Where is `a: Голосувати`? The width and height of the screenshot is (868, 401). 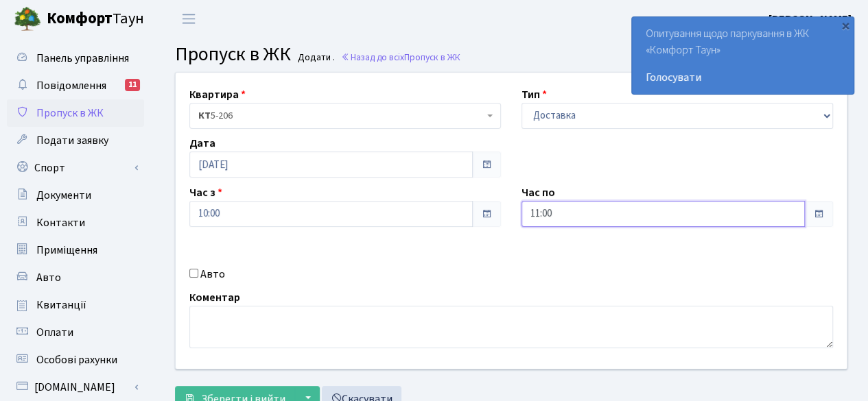 a: Голосувати is located at coordinates (742, 77).